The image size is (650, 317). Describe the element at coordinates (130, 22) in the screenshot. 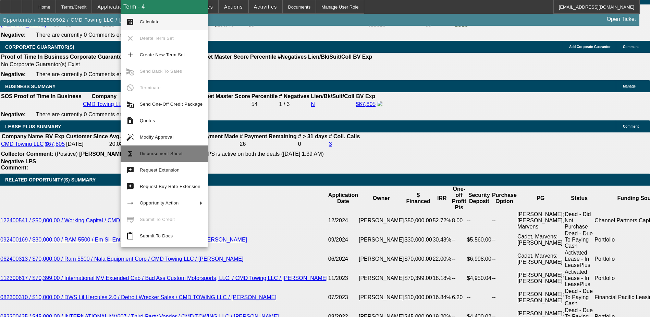

I see `mat-icon: calculate` at that location.